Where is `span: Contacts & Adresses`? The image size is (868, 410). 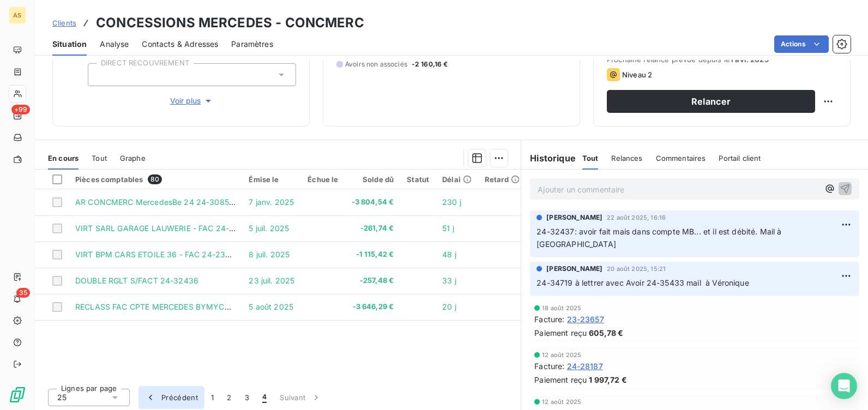
span: Contacts & Adresses is located at coordinates (180, 44).